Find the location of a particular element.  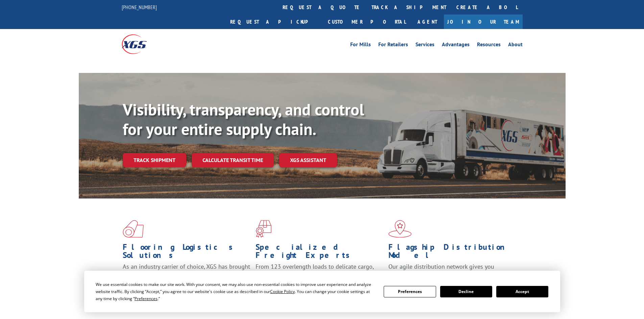

span: Our agile distribution network gives you nationwide inventory management on demand. is located at coordinates (450, 271).